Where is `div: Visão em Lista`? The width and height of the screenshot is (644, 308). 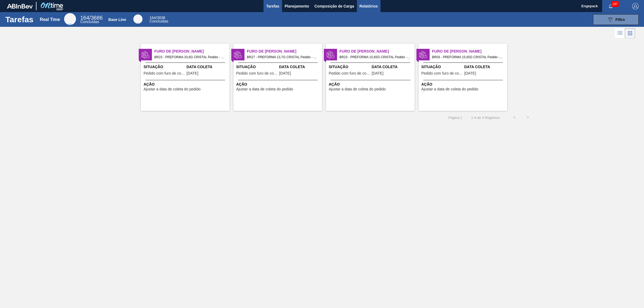
div: Visão em Lista is located at coordinates (620, 33).